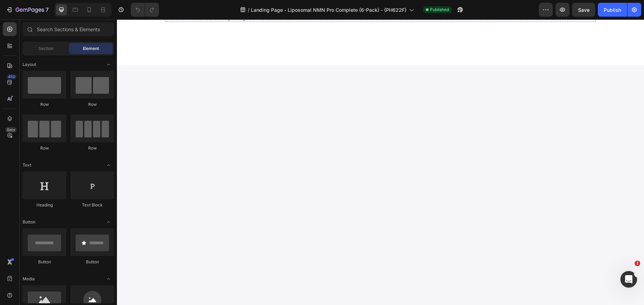 The width and height of the screenshot is (644, 305). I want to click on input: Search Sections & Elements, so click(68, 29).